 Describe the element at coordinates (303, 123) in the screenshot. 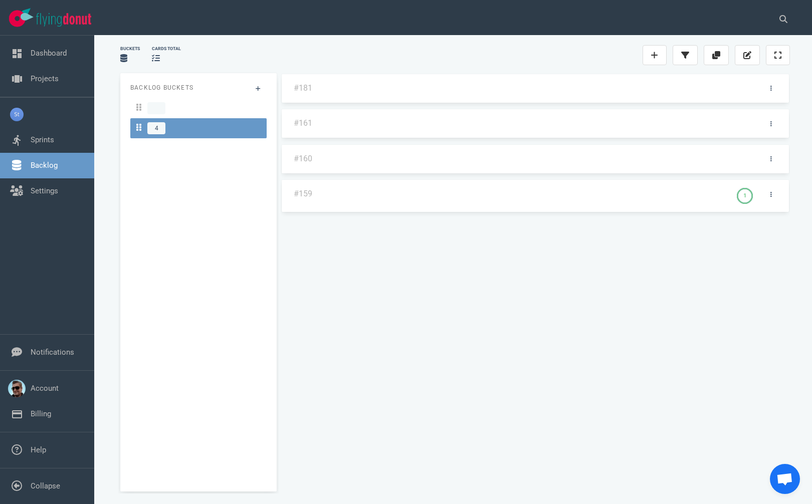

I see `a: #161` at that location.